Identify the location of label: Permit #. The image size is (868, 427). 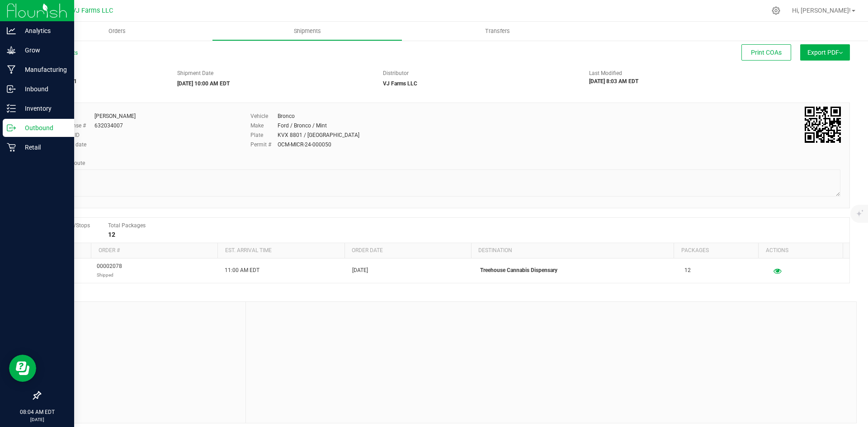
(264, 144).